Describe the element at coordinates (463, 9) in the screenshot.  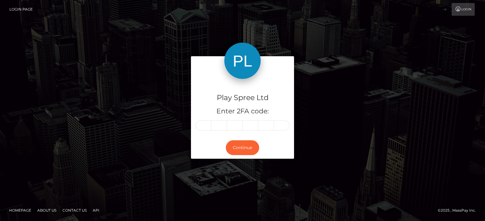
I see `a: Login` at that location.